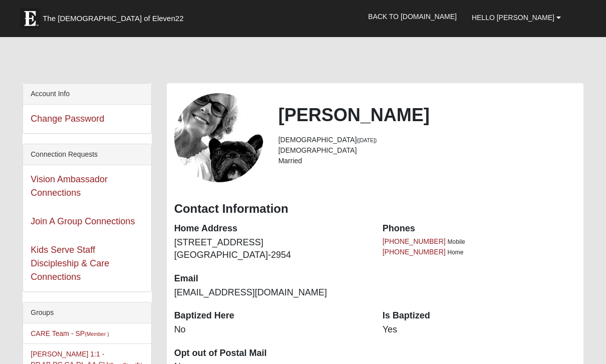  I want to click on dt: Is Baptized, so click(479, 316).